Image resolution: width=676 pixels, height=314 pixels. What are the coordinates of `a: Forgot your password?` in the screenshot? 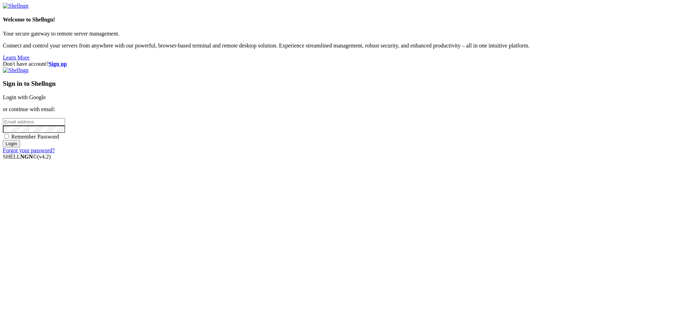 It's located at (29, 150).